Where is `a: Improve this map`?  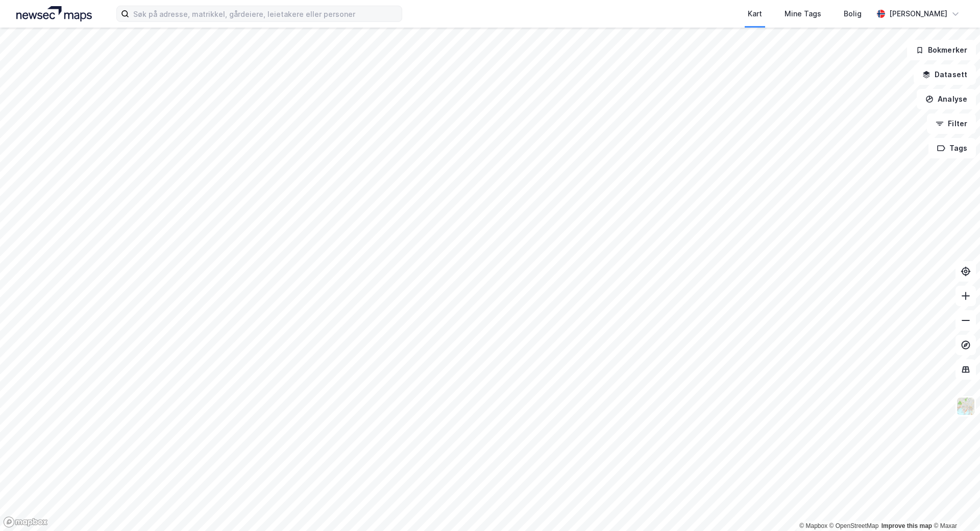
a: Improve this map is located at coordinates (907, 525).